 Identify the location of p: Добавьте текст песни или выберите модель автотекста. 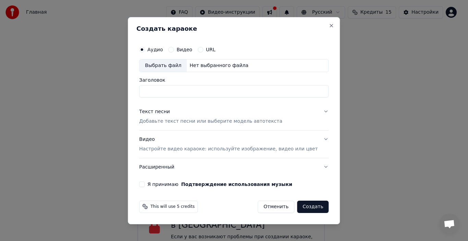
(210, 122).